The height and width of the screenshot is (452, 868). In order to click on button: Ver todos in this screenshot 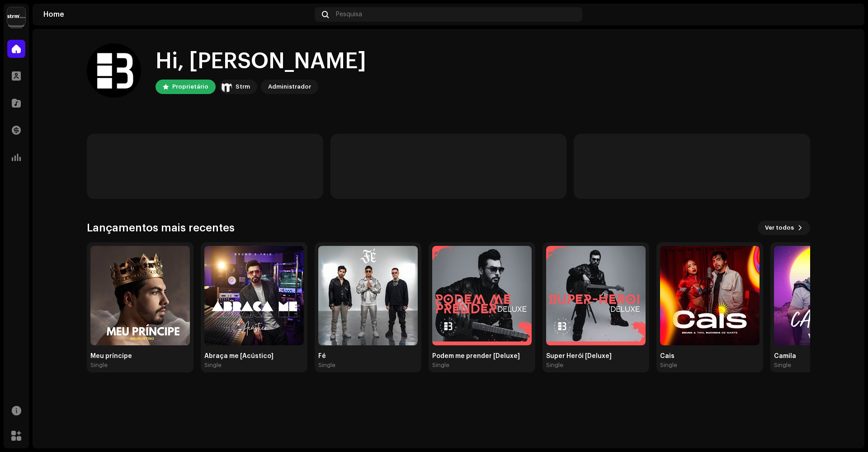, I will do `click(784, 228)`.